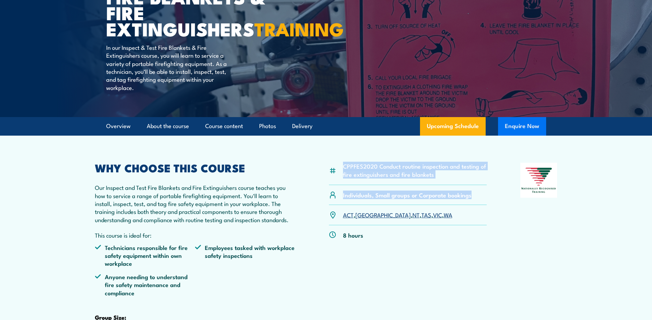 This screenshot has width=652, height=320. I want to click on p: This course is ideal for:, so click(195, 235).